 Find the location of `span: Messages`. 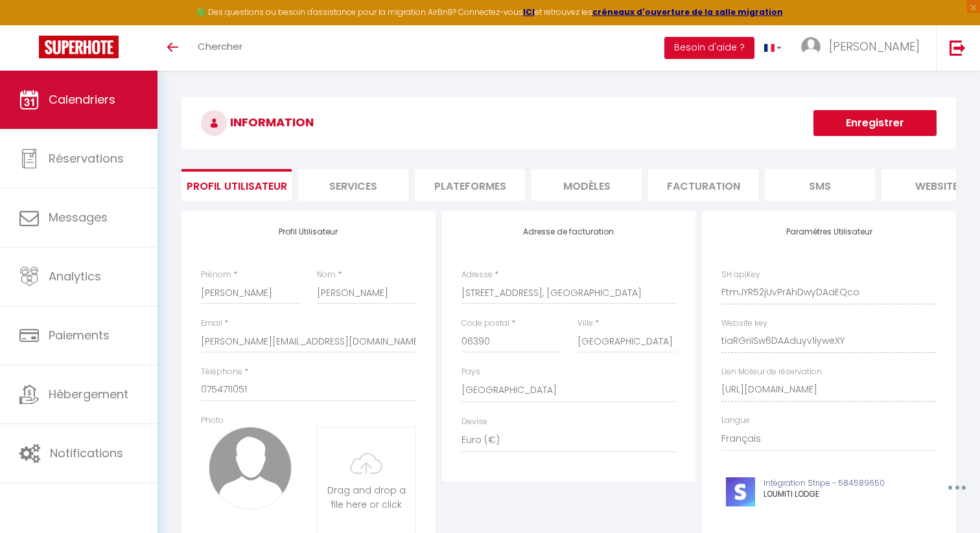

span: Messages is located at coordinates (77, 217).